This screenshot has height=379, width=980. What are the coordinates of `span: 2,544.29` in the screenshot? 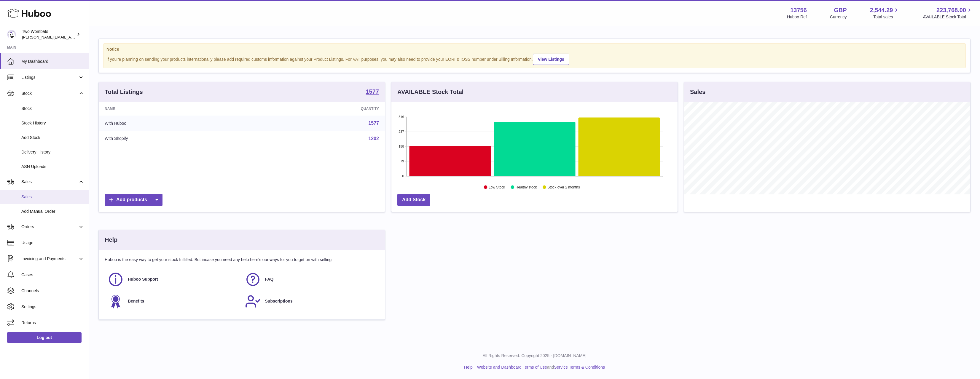 It's located at (881, 10).